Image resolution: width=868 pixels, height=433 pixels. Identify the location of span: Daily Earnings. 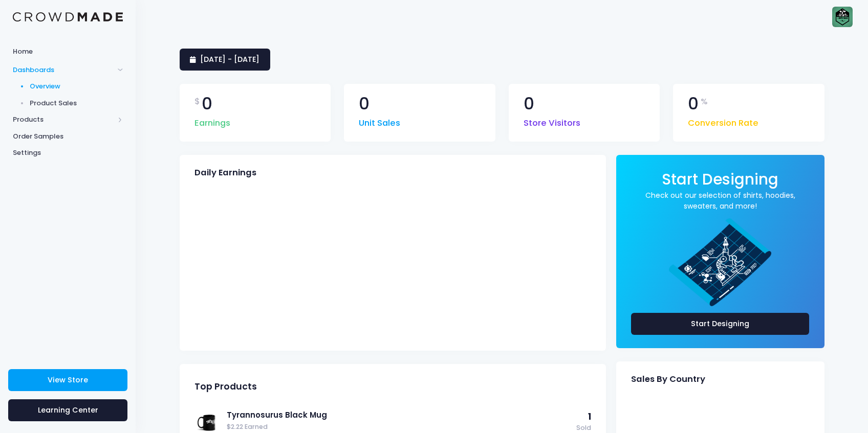
(225, 173).